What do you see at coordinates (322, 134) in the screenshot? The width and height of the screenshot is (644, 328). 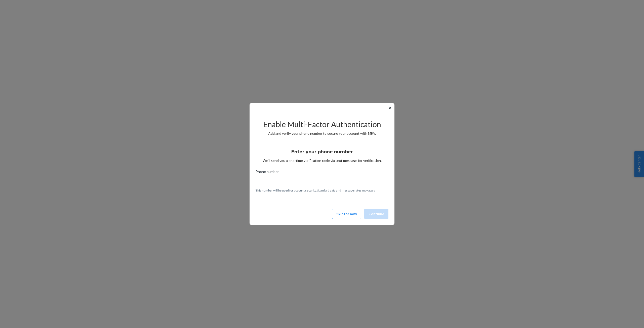 I see `p: Add and verify your phone number to secure your account with MFA.` at bounding box center [322, 134].